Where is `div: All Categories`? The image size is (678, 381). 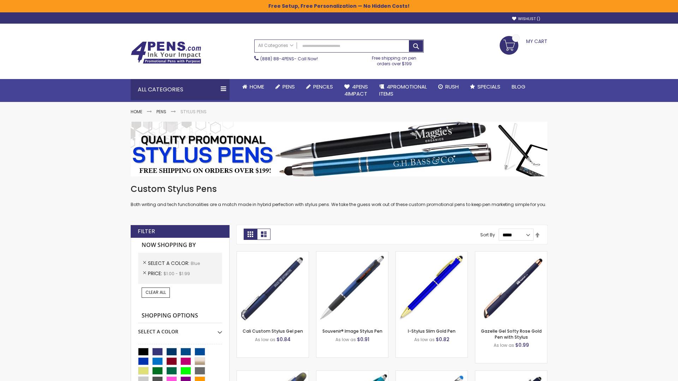 div: All Categories is located at coordinates (180, 90).